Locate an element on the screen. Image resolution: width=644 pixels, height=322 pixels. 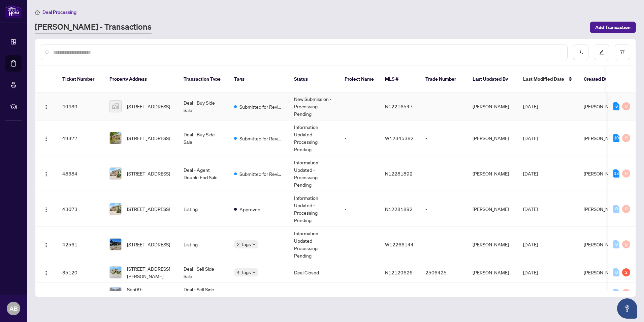
span: W12018540 is located at coordinates (399, 292).